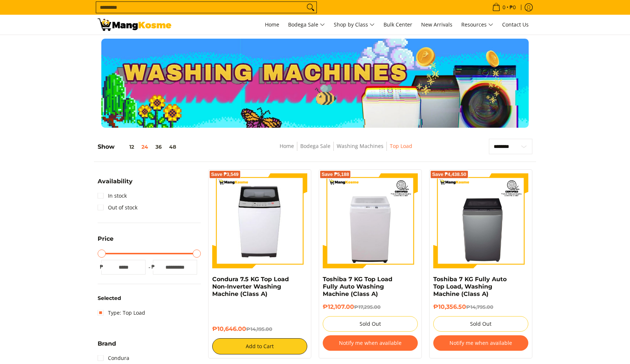  I want to click on span: Contact Us, so click(516, 24).